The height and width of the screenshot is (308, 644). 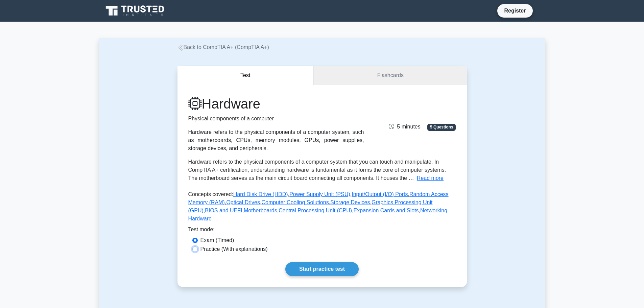 I want to click on button: Test, so click(x=246, y=75).